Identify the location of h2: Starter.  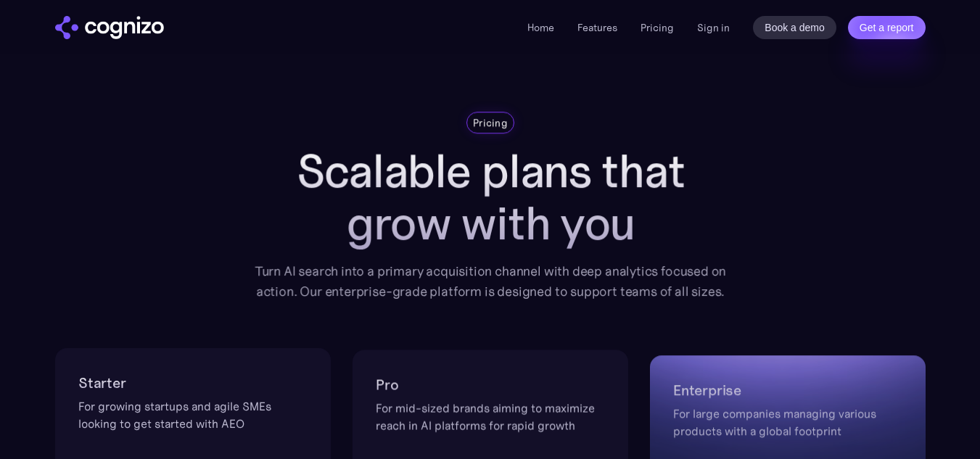
(193, 383).